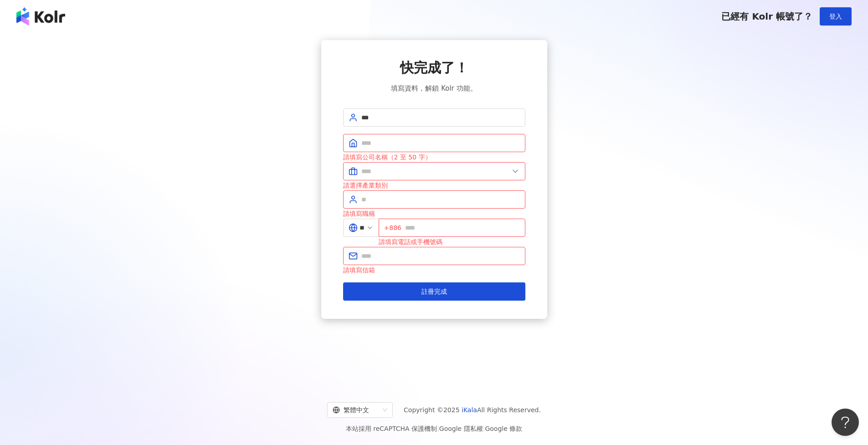 This screenshot has width=868, height=445. Describe the element at coordinates (41, 17) in the screenshot. I see `img: logo` at that location.